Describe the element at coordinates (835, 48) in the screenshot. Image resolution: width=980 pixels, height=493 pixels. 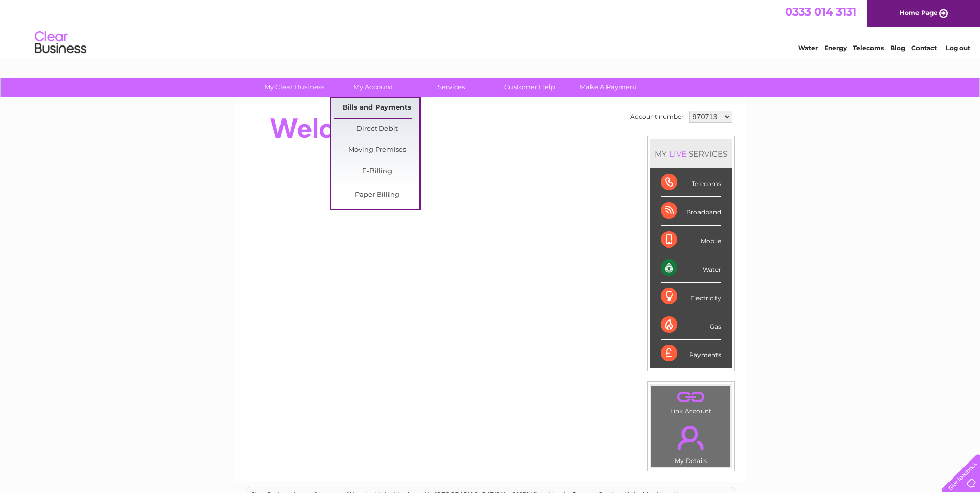
I see `a: Energy` at that location.